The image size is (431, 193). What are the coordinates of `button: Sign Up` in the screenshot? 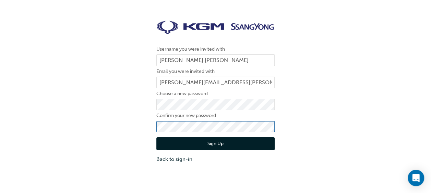 It's located at (215, 144).